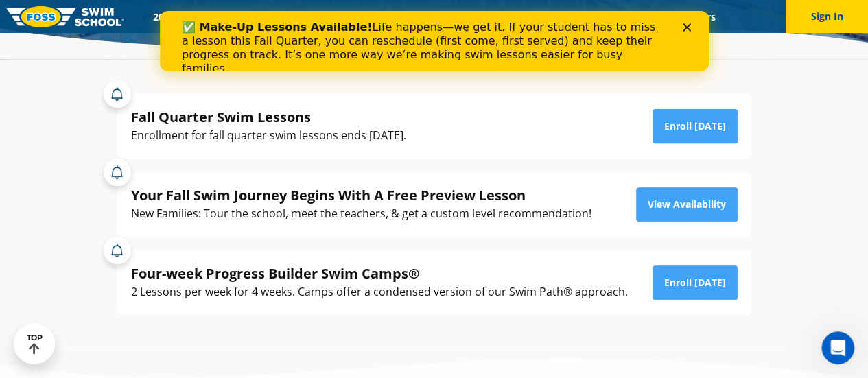 Image resolution: width=868 pixels, height=378 pixels. Describe the element at coordinates (65, 17) in the screenshot. I see `img: FOSS Swim School Logo` at that location.